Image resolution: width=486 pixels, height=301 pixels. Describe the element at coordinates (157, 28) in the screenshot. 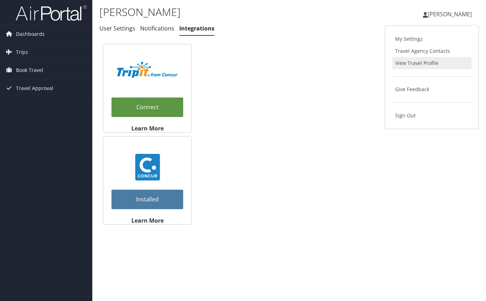

I see `a: Notifications` at that location.